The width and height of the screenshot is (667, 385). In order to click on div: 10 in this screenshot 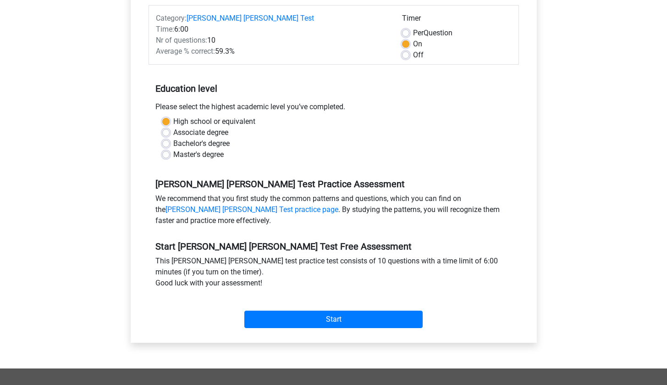, I will do `click(272, 40)`.